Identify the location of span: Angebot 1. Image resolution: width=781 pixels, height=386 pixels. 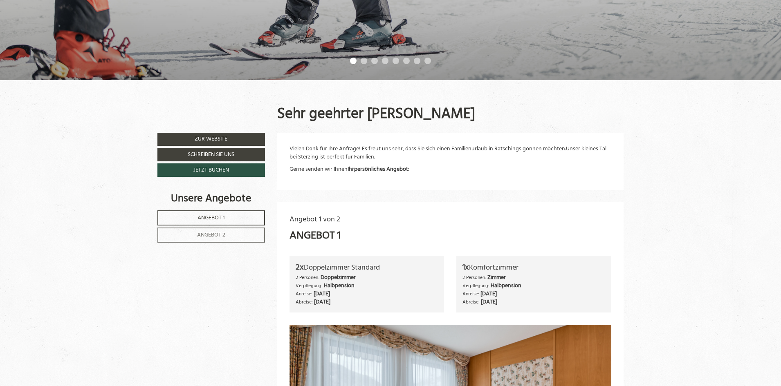
(211, 218).